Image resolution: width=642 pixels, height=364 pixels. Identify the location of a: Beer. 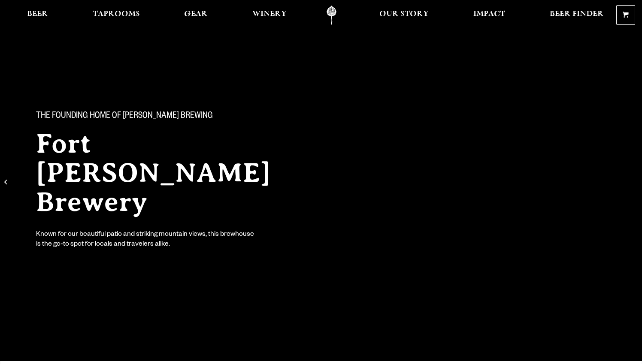
(37, 15).